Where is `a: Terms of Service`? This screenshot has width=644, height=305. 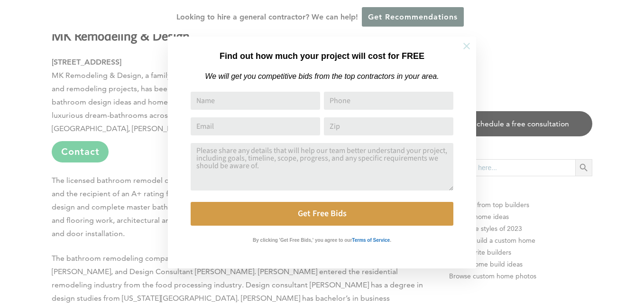 a: Terms of Service is located at coordinates (371, 239).